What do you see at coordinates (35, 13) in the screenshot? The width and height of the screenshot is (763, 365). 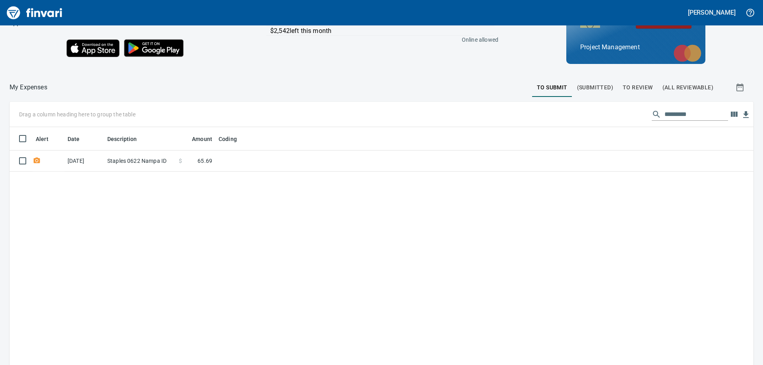 I see `a: Finvari` at bounding box center [35, 13].